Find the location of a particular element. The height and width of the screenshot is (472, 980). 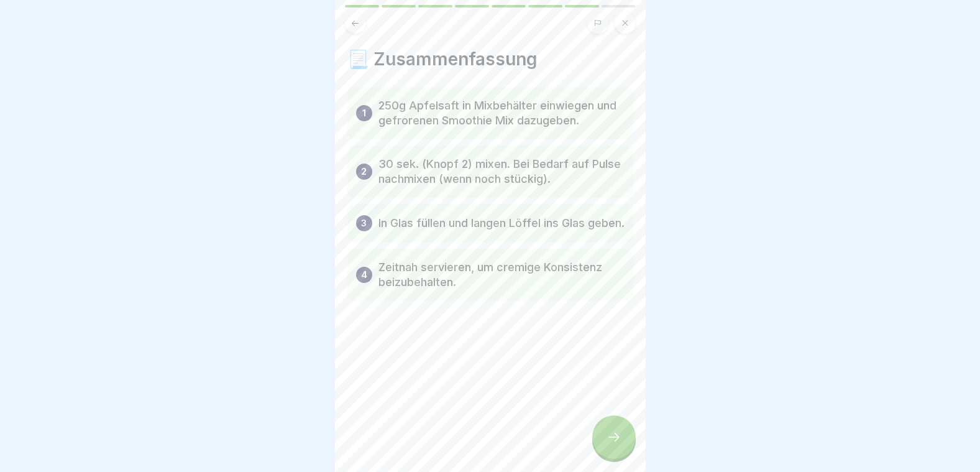

p: 30 sek. (Knopf 2) mixen. Bei Bedarf auf Pulse nachmixen (wenn noch stückig). is located at coordinates (501, 172).